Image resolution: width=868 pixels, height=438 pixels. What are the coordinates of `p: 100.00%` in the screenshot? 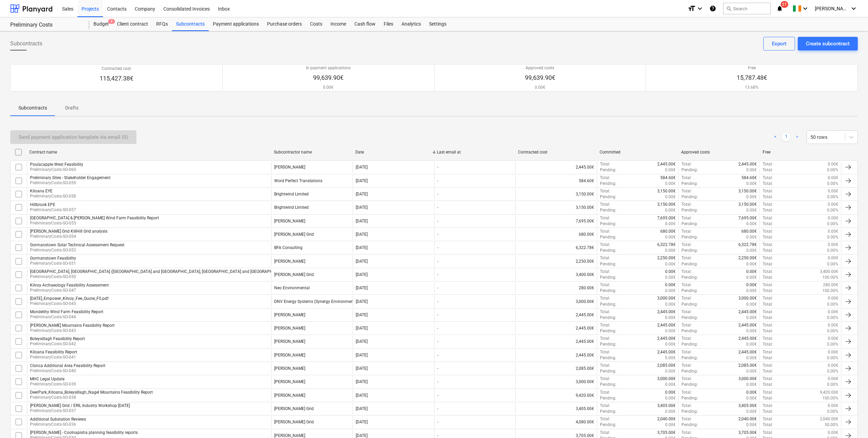 It's located at (830, 277).